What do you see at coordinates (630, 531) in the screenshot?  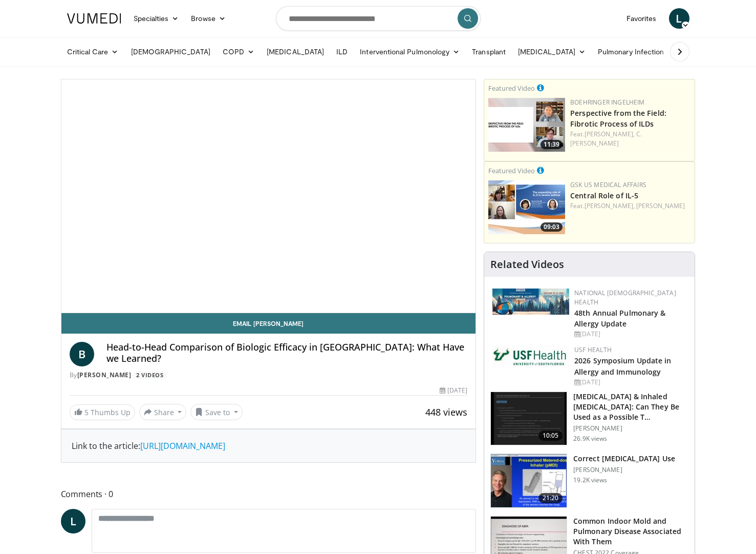 I see `h3: Common Indoor Mold and Pulmonary Disease Associated With Them` at bounding box center [630, 531].